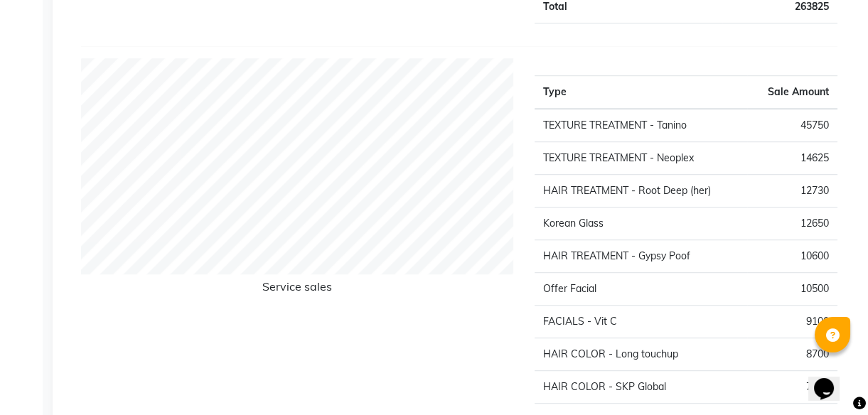  I want to click on td: Offer Facial, so click(641, 289).